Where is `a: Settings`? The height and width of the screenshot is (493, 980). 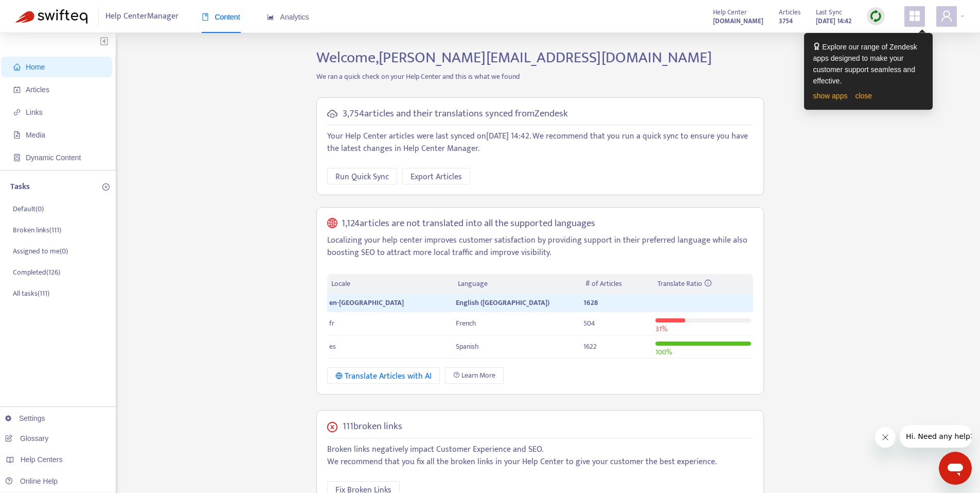 a: Settings is located at coordinates (26, 418).